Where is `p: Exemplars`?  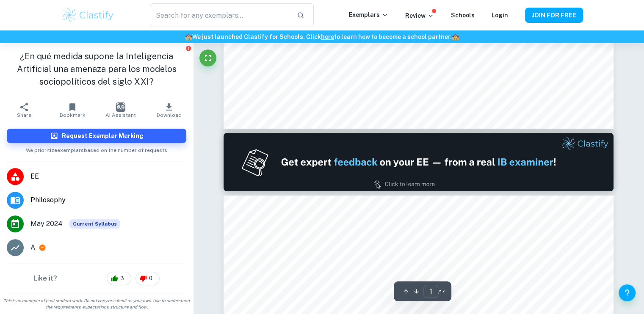
p: Exemplars is located at coordinates (368, 15).